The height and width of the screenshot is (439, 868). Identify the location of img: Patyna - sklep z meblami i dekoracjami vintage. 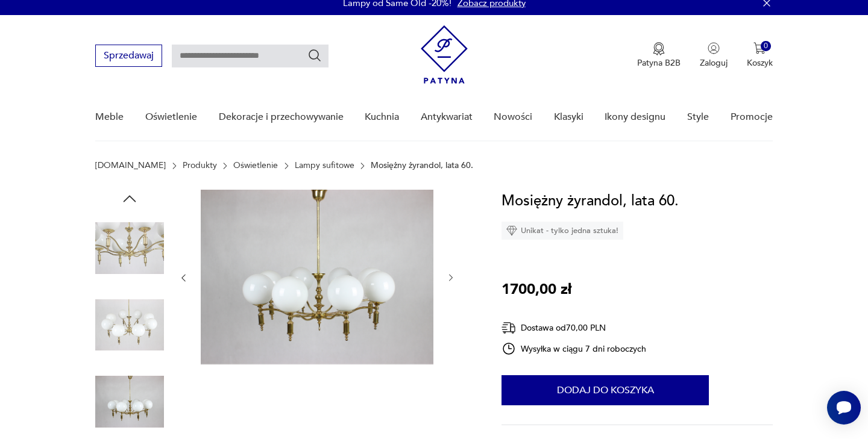
(444, 54).